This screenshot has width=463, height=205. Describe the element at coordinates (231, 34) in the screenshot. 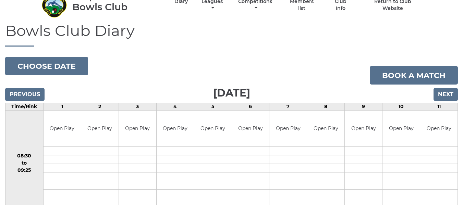

I see `h1: Bowls Club Diary` at that location.